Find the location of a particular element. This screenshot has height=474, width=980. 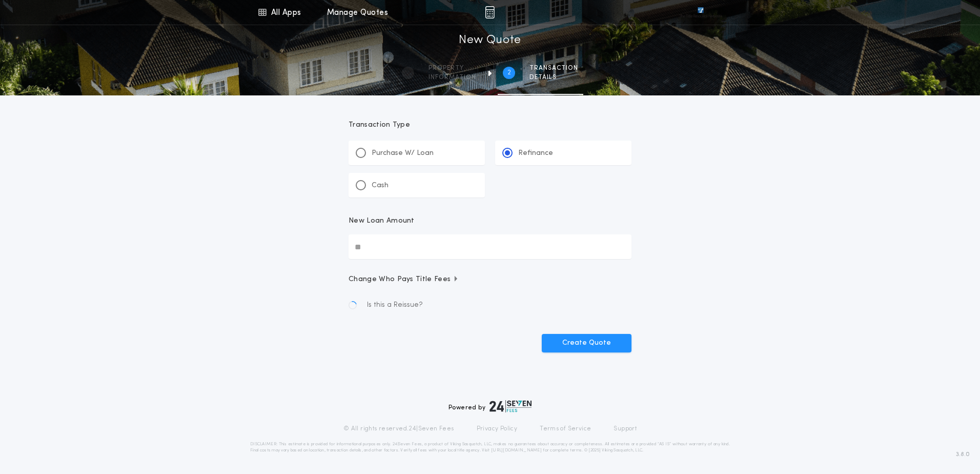

p: Transaction Type is located at coordinates (490, 125).